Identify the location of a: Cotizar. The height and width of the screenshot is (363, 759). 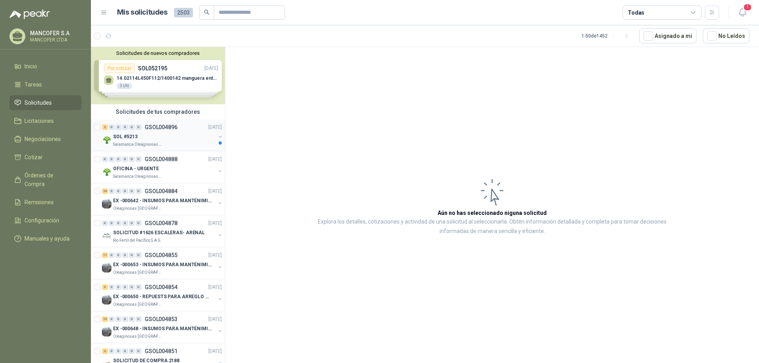
(45, 157).